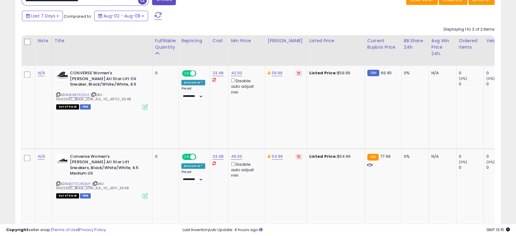 The height and width of the screenshot is (236, 516). I want to click on strong: Copyright, so click(17, 229).